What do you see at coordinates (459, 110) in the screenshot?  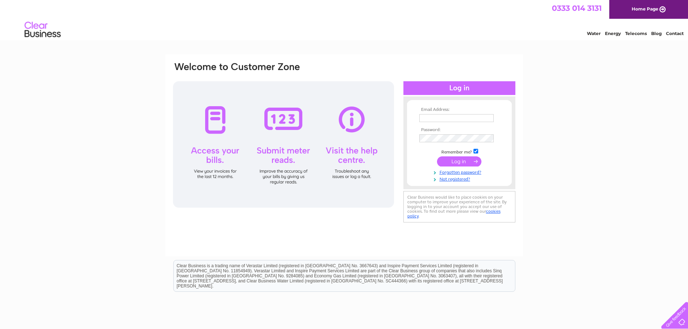 I see `th: Email Address:` at bounding box center [459, 110].